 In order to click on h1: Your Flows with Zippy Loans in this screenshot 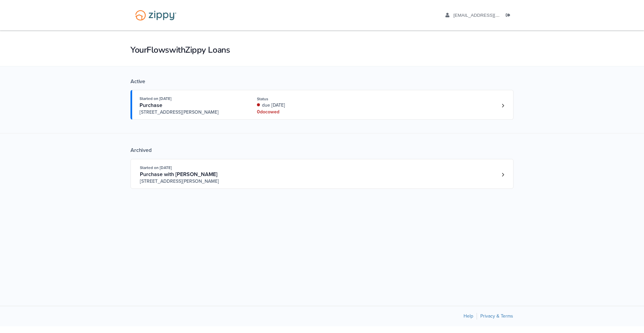, I will do `click(322, 50)`.